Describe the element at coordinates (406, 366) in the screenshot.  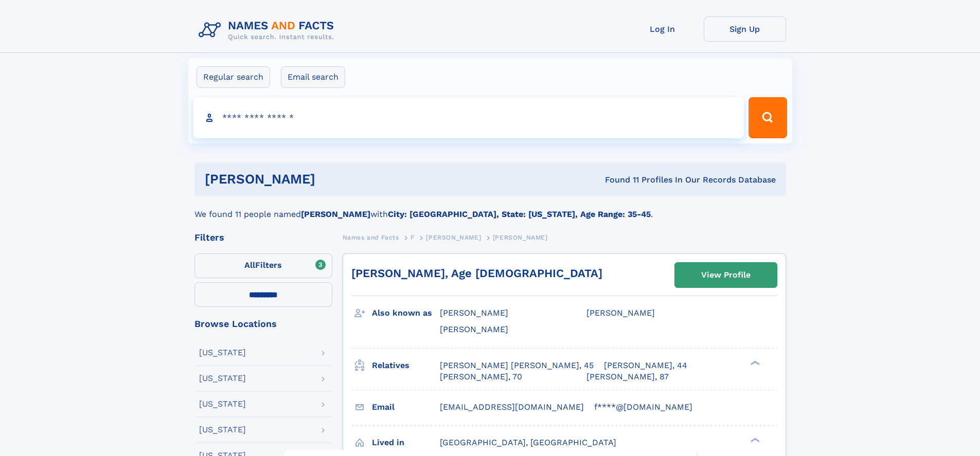
I see `h3: Relatives` at that location.